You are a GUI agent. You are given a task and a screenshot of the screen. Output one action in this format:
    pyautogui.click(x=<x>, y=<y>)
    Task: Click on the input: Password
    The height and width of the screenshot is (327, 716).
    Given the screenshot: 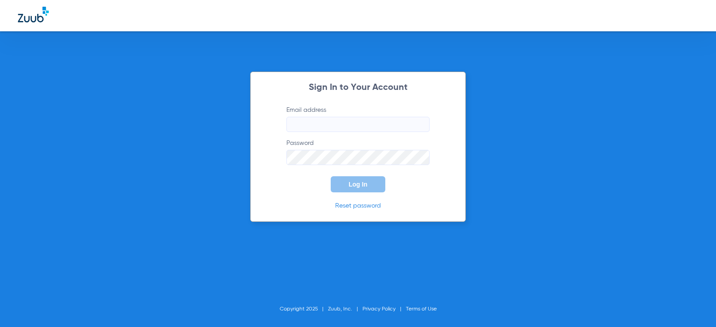 What is the action you would take?
    pyautogui.click(x=358, y=158)
    